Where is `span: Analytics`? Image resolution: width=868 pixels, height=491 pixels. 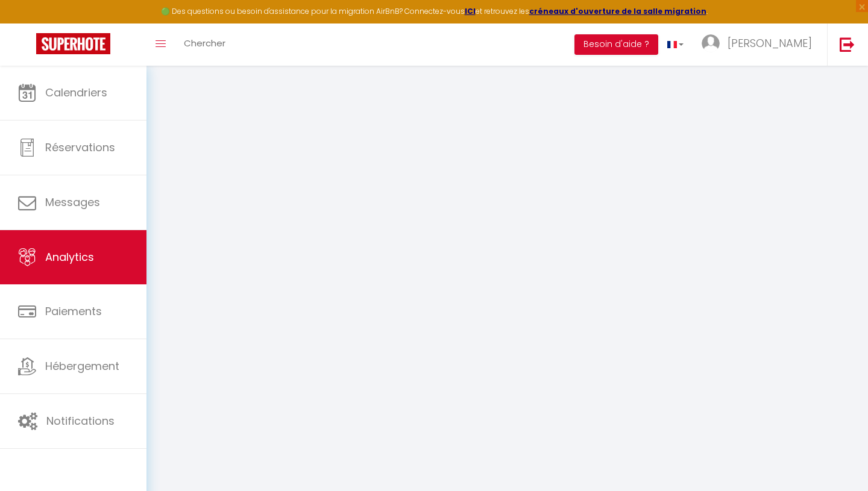 span: Analytics is located at coordinates (70, 257).